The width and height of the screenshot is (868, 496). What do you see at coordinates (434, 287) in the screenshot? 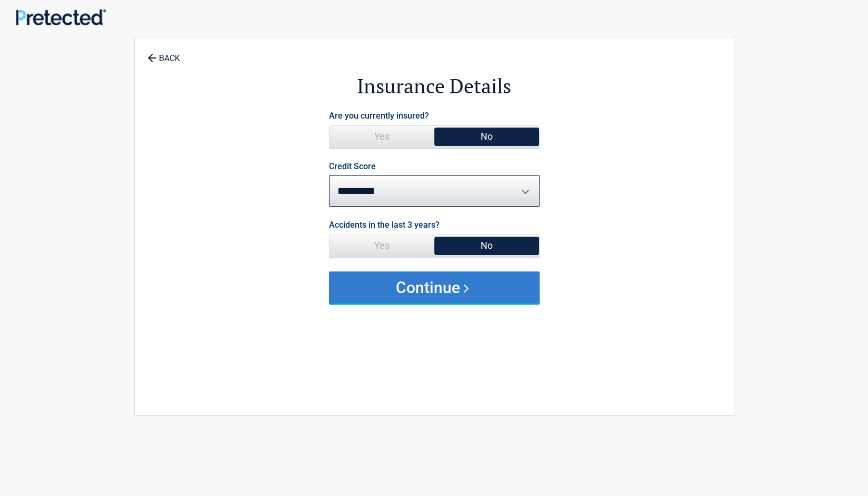
I see `button: Continue` at bounding box center [434, 287].